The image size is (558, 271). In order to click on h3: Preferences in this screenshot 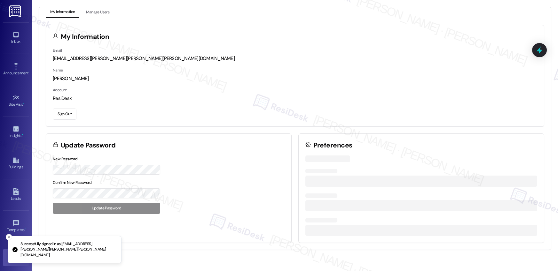, I will do `click(333, 145)`.